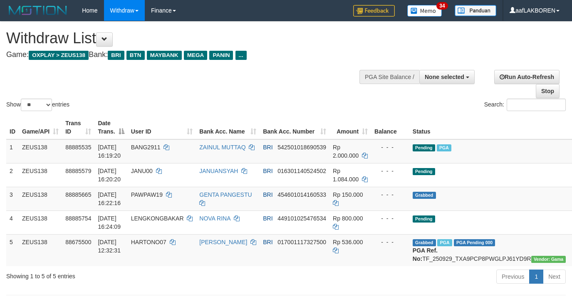 This screenshot has width=572, height=297. What do you see at coordinates (78, 218) in the screenshot?
I see `span: 88885754` at bounding box center [78, 218].